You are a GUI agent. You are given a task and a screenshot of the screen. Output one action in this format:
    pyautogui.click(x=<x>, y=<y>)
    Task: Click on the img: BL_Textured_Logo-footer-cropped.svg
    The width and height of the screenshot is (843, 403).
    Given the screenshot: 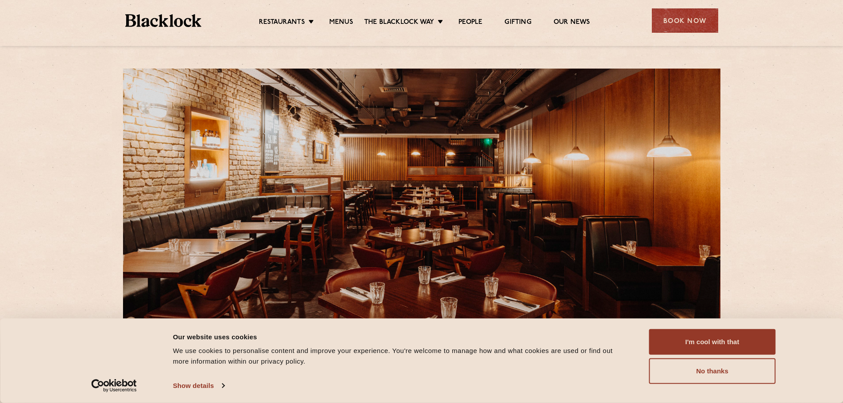 What is the action you would take?
    pyautogui.click(x=163, y=20)
    